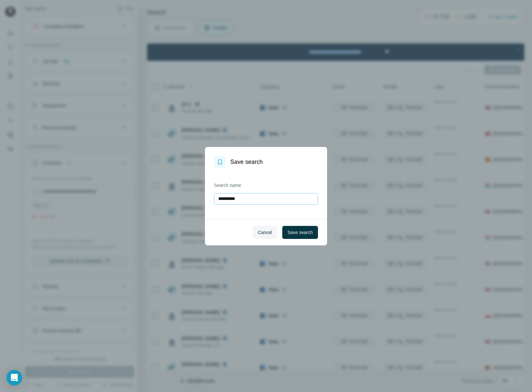 This screenshot has height=392, width=532. Describe the element at coordinates (266, 185) in the screenshot. I see `label: Search name` at that location.